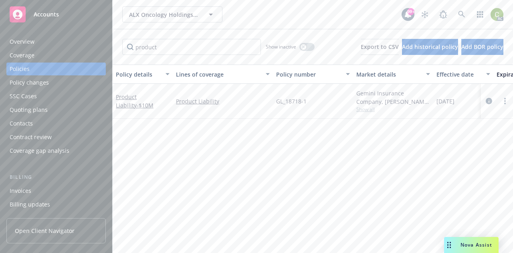 The height and width of the screenshot is (253, 513). What do you see at coordinates (22, 55) in the screenshot?
I see `div: Coverage` at bounding box center [22, 55].